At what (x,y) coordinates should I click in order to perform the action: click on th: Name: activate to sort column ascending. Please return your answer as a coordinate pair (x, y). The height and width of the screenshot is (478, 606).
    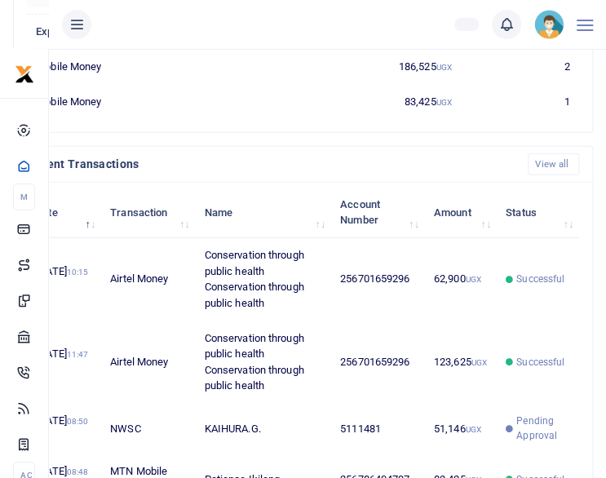
    Looking at the image, I should click on (263, 213).